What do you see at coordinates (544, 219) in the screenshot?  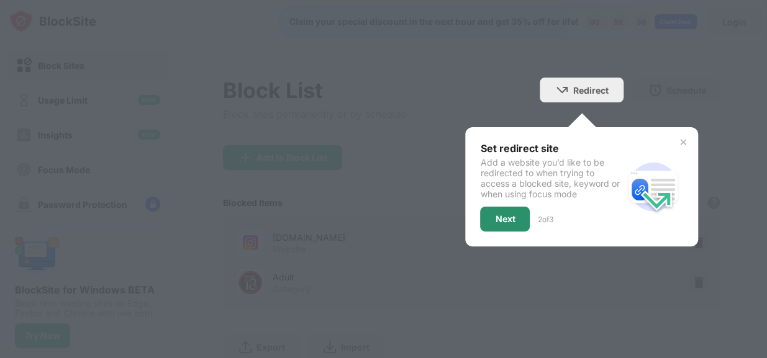 I see `div: 2 of 3` at bounding box center [544, 219].